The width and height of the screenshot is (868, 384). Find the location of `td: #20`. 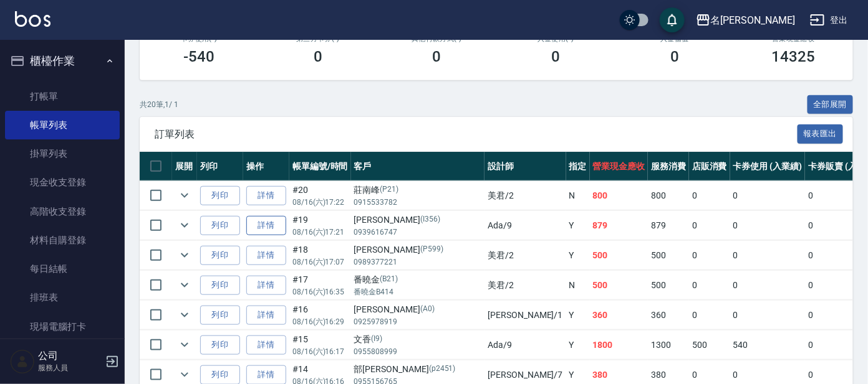

td: #20 is located at coordinates (320, 195).